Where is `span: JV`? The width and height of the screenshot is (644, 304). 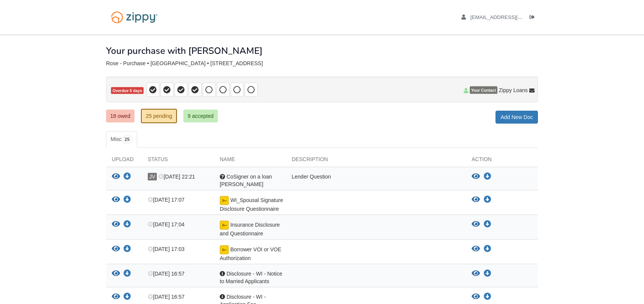
span: JV is located at coordinates (152, 177).